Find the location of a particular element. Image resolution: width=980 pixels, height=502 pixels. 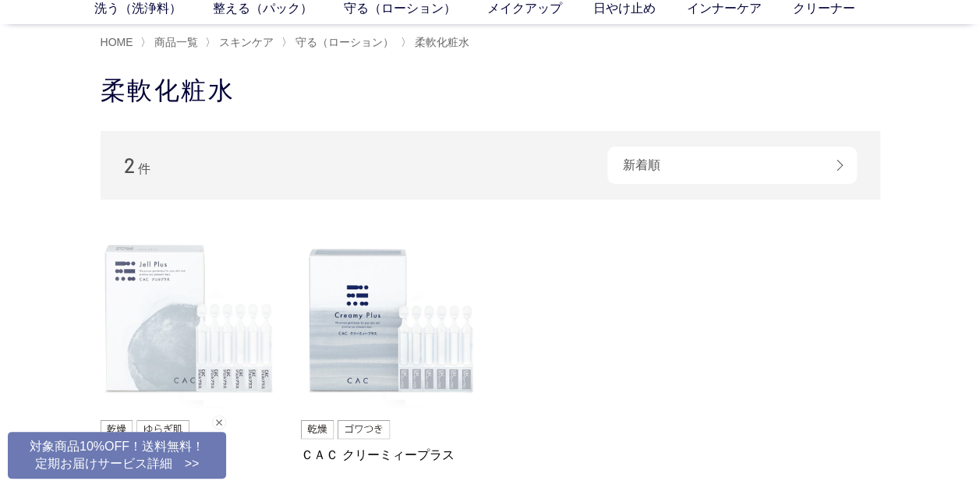

span: 柔軟化粧水 is located at coordinates (442, 42).